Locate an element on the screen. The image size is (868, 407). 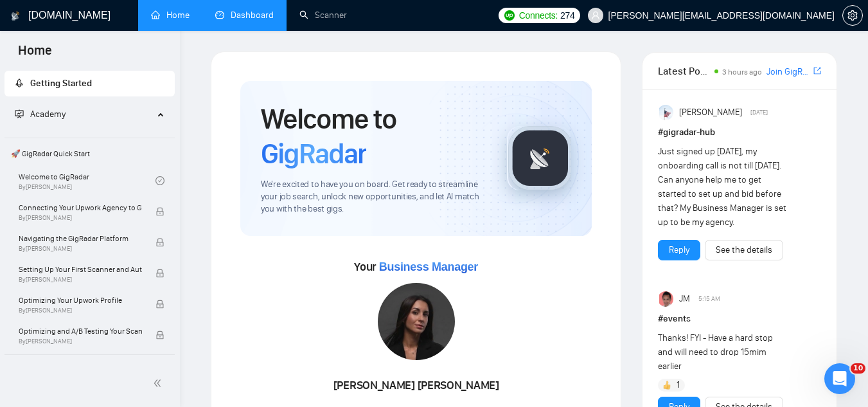
img: JM is located at coordinates (667, 299).